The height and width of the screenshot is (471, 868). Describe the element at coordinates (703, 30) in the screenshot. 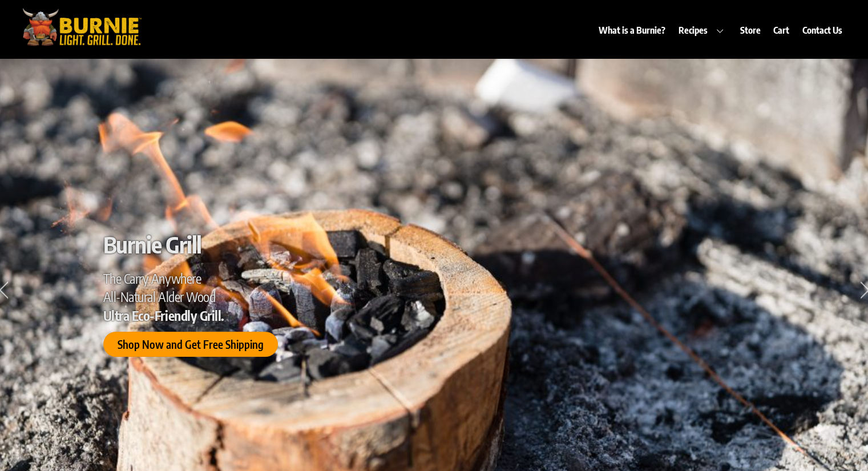

I see `a: Recipes` at that location.